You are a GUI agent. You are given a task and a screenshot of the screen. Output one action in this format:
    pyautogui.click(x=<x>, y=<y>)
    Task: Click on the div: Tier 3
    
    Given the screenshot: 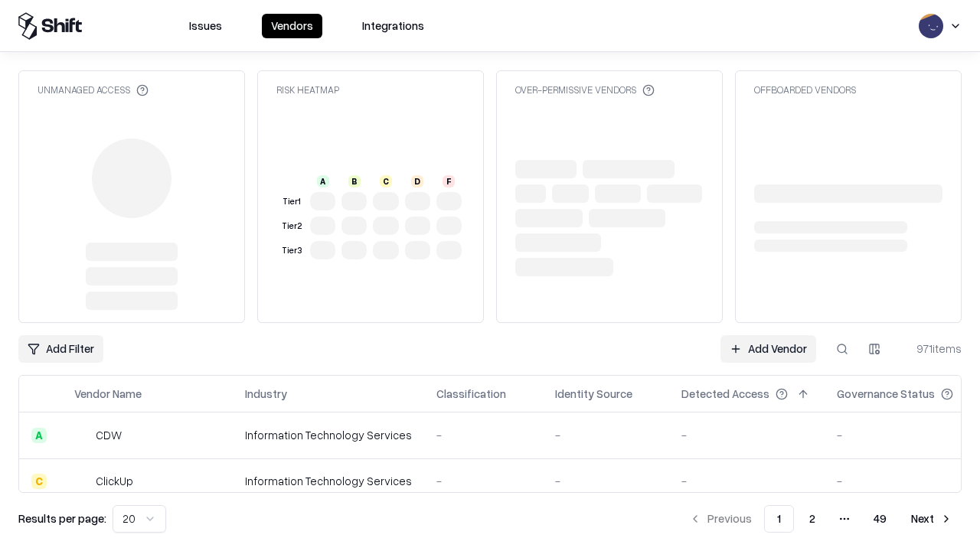 What is the action you would take?
    pyautogui.click(x=292, y=250)
    